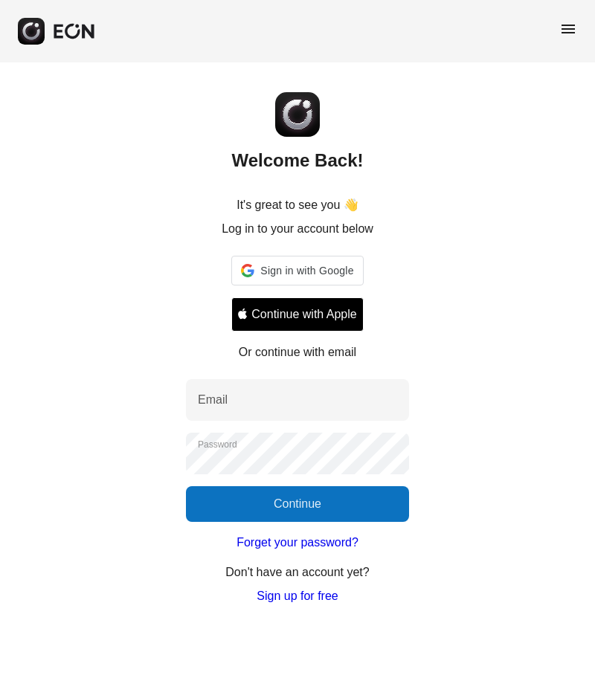 The image size is (595, 675). What do you see at coordinates (297, 572) in the screenshot?
I see `p: Don't have an account yet?` at bounding box center [297, 572].